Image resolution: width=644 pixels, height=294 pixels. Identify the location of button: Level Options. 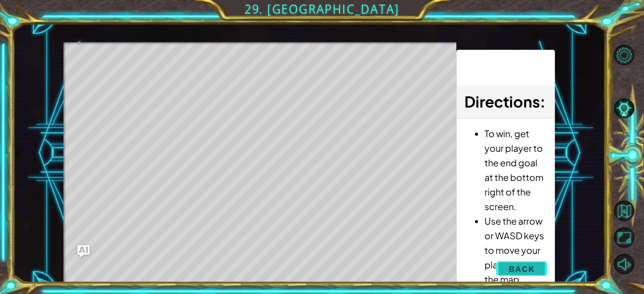
(624, 55).